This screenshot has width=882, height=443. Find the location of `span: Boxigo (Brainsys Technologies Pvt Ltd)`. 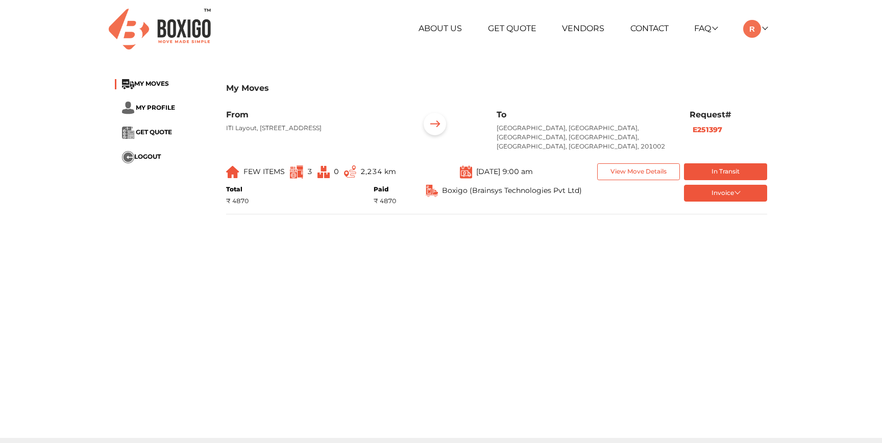

span: Boxigo (Brainsys Technologies Pvt Ltd) is located at coordinates (512, 190).